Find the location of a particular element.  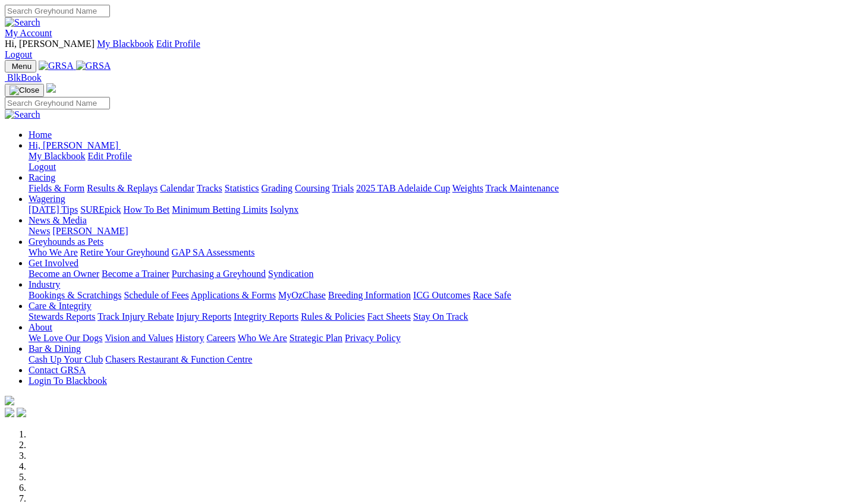

div: About is located at coordinates (440, 339).